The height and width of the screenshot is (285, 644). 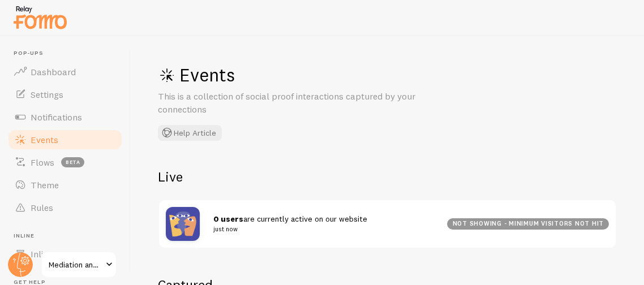 I want to click on span: Dashboard, so click(x=53, y=72).